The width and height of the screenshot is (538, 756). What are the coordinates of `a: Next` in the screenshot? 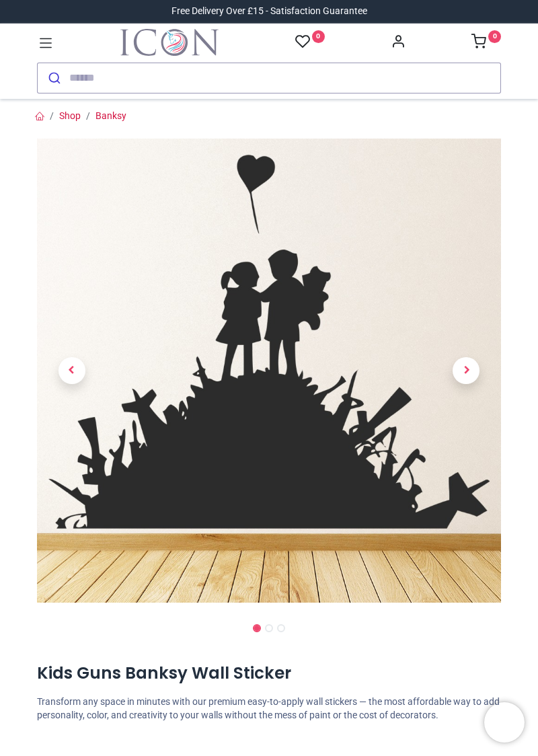 It's located at (467, 370).